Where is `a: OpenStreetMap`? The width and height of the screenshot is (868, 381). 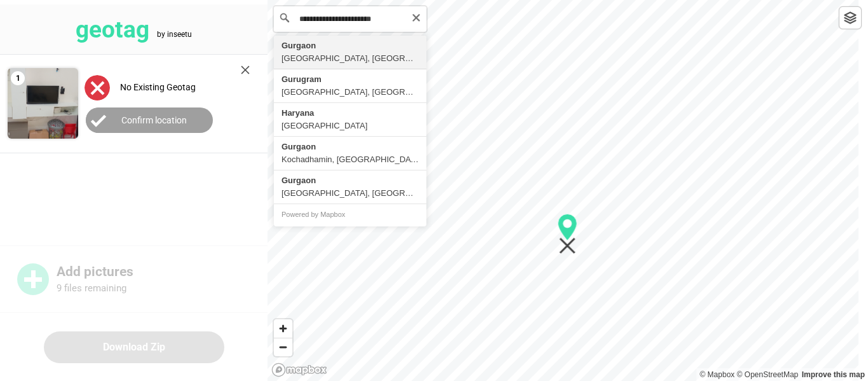
a: OpenStreetMap is located at coordinates (767, 374).